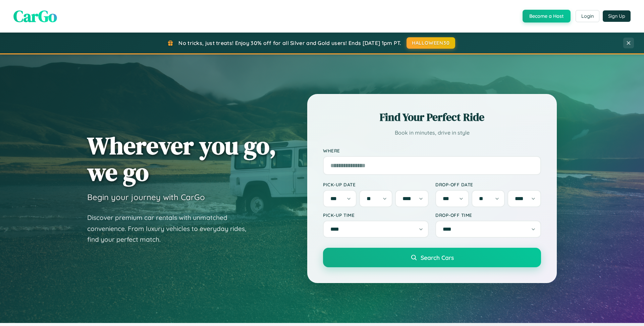  Describe the element at coordinates (432, 258) in the screenshot. I see `button: Search Cars` at that location.